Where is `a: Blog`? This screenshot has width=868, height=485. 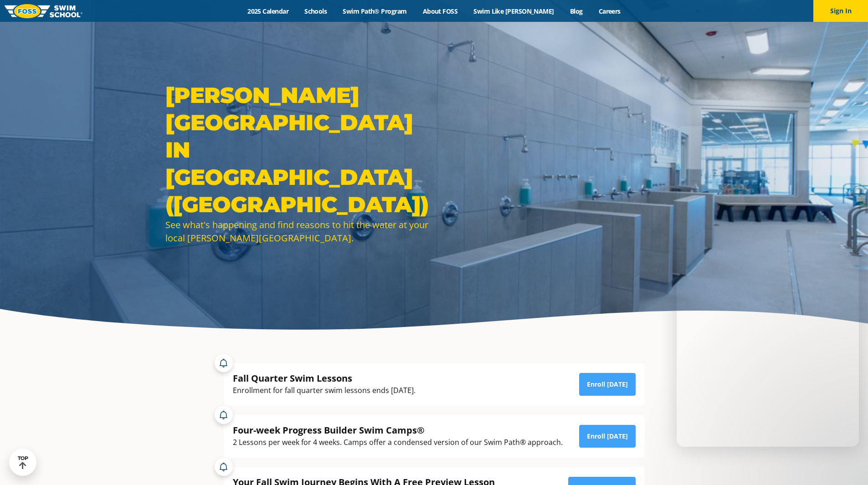
a: Blog is located at coordinates (576, 11).